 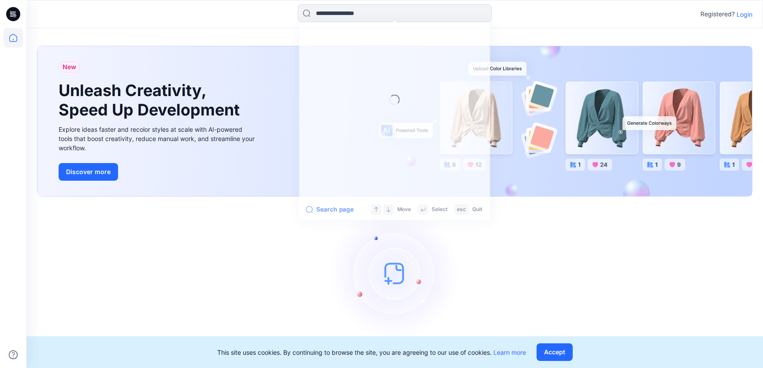 What do you see at coordinates (404, 209) in the screenshot?
I see `p: Move` at bounding box center [404, 209].